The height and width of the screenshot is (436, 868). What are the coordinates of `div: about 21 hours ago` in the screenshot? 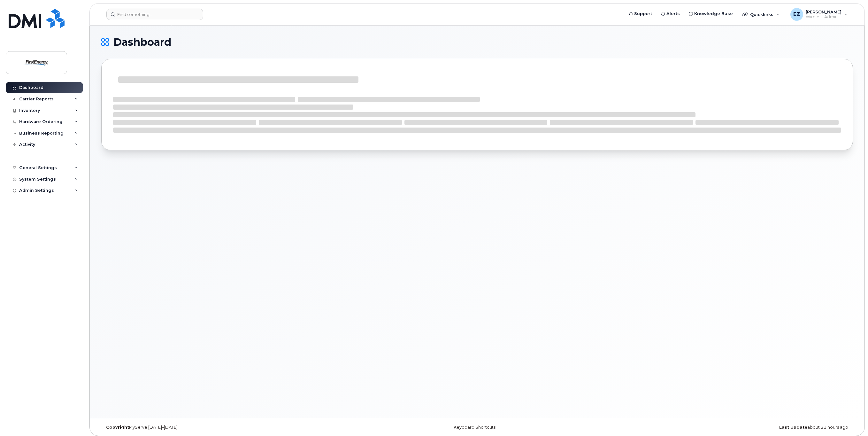 It's located at (728, 427).